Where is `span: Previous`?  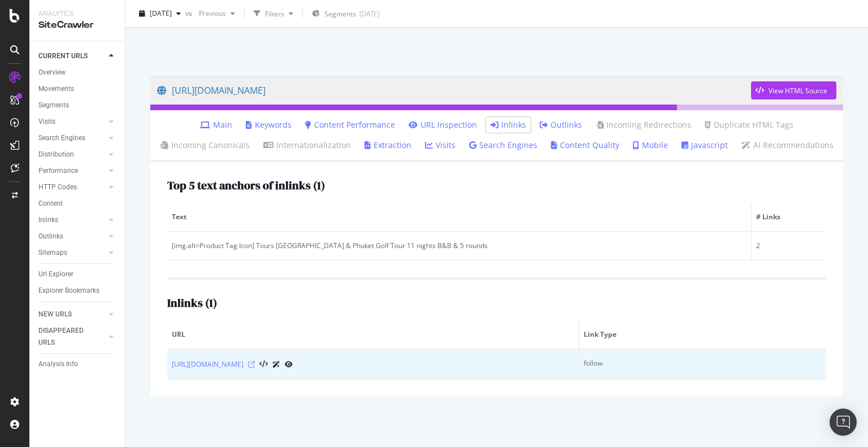
span: Previous is located at coordinates (210, 13).